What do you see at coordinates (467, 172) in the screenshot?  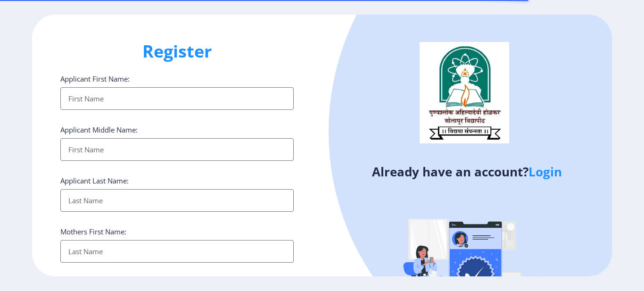 I see `h4: Already have an account?` at bounding box center [467, 172].